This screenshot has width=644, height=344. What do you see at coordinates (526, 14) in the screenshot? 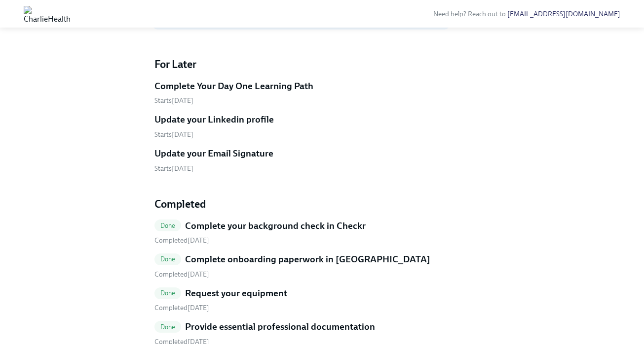
I see `span: Need help? Reach out to` at bounding box center [526, 14].